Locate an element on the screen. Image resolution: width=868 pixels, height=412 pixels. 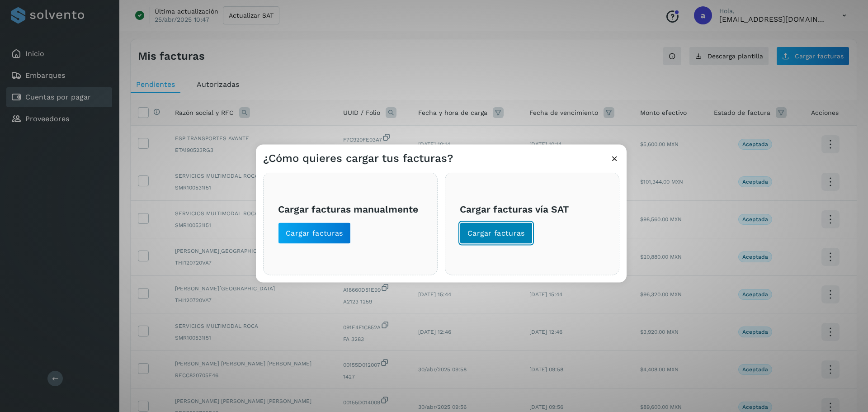
h3: ¿Cómo quieres cargar tus facturas? is located at coordinates (359, 158).